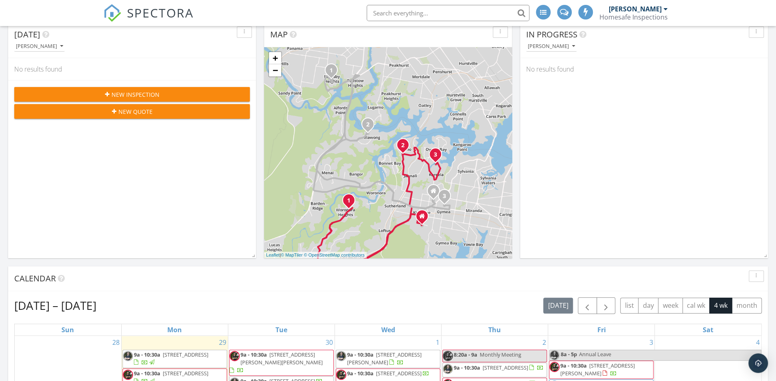  I want to click on a: Leaflet, so click(273, 255).